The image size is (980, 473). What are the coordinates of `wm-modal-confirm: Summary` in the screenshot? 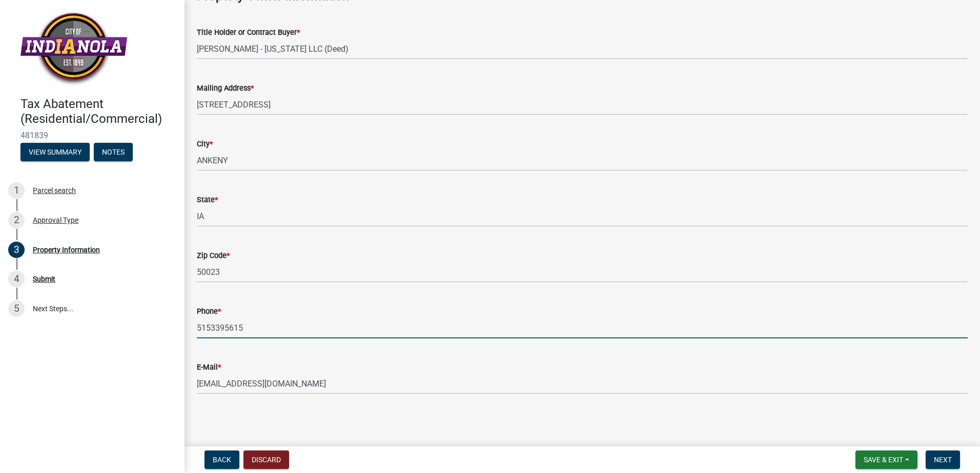 It's located at (55, 153).